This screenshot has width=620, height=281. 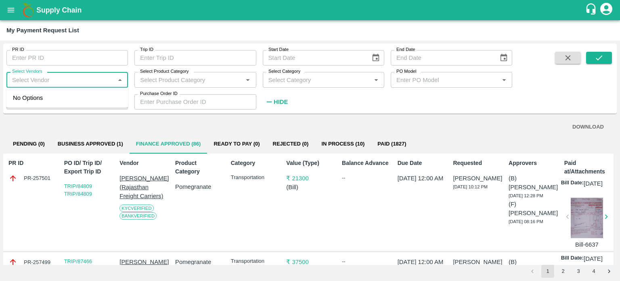 What do you see at coordinates (310, 187) in the screenshot?
I see `p: ( Bill )` at bounding box center [310, 187].